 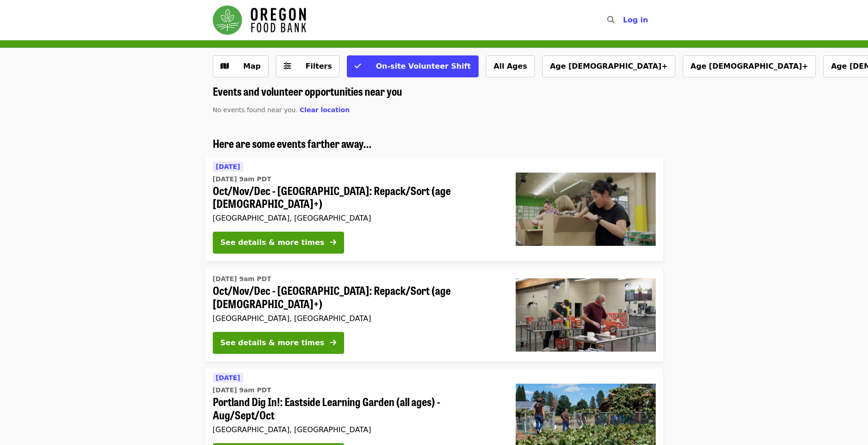 I want to click on span: Events and volunteer opportunities near you, so click(x=308, y=90).